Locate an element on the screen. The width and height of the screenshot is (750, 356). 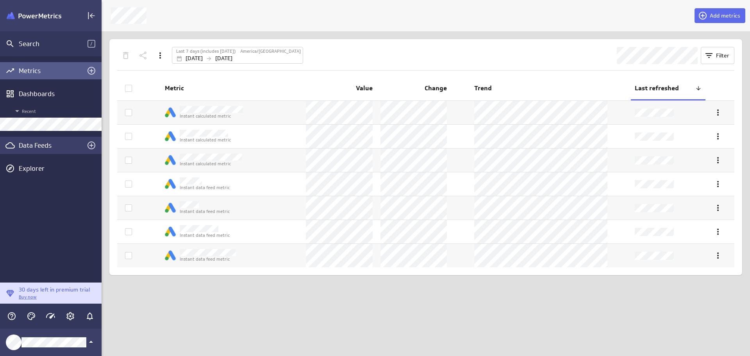
span: Value is located at coordinates (364, 88).